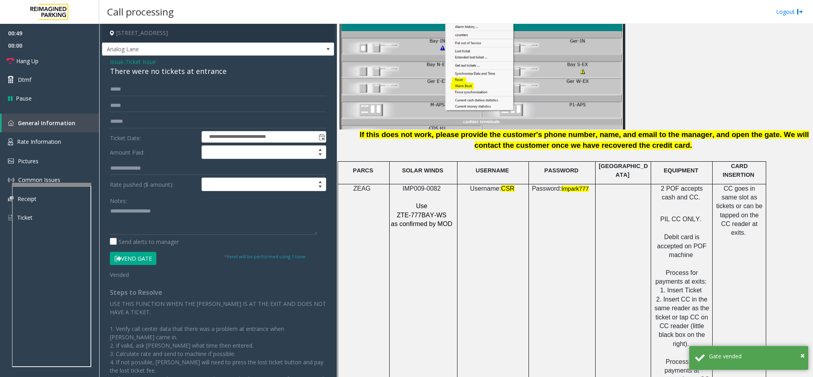  What do you see at coordinates (118, 199) in the screenshot?
I see `label: Notes:` at bounding box center [118, 199].